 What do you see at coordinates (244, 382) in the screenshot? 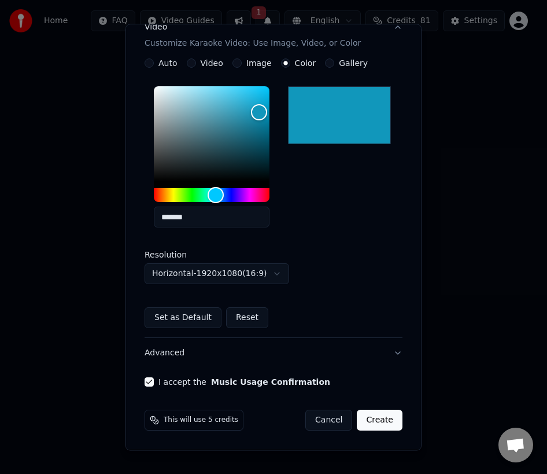
I see `label: I accept the` at bounding box center [244, 382].